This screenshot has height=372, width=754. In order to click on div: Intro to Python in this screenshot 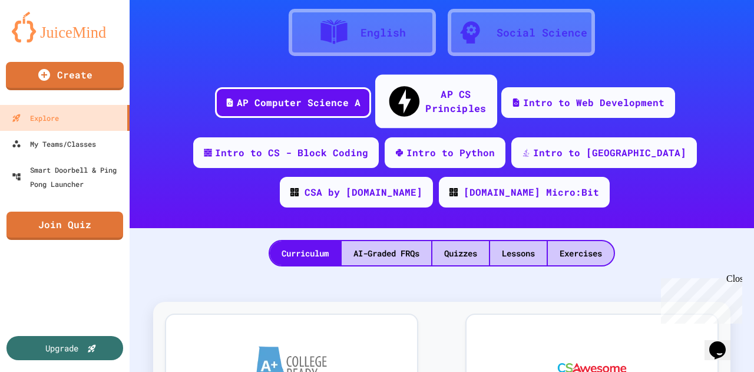, I will do `click(451, 153)`.